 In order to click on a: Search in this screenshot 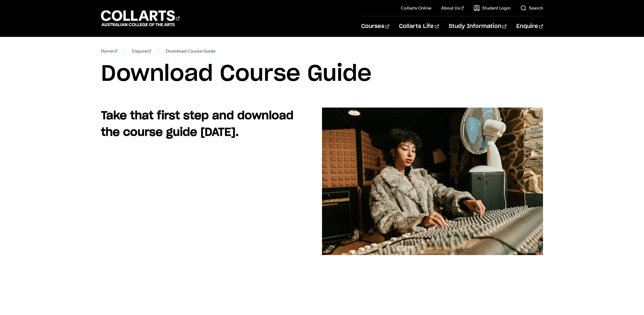, I will do `click(532, 8)`.